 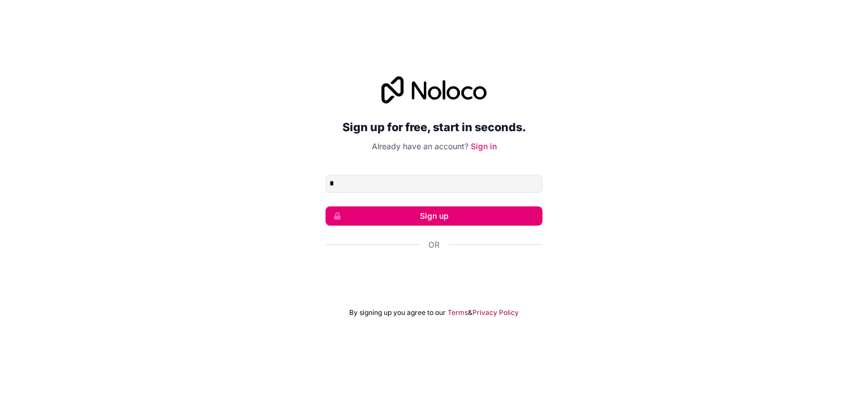 What do you see at coordinates (420, 146) in the screenshot?
I see `span: Already have an account?` at bounding box center [420, 146].